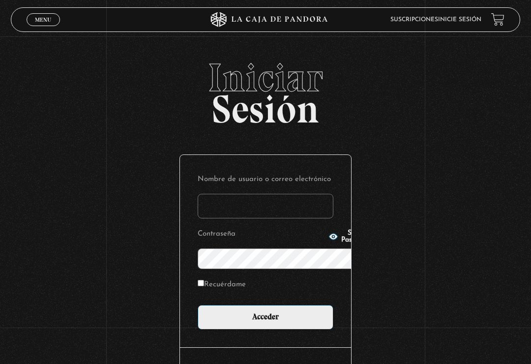 The width and height of the screenshot is (531, 364). What do you see at coordinates (414, 20) in the screenshot?
I see `a: Suscripciones` at bounding box center [414, 20].